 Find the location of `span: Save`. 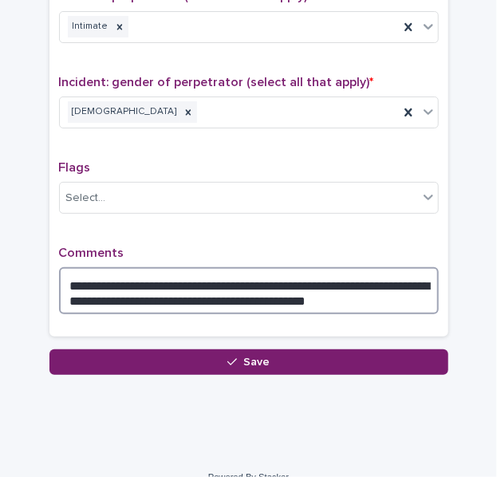

span: Save is located at coordinates (256, 362).